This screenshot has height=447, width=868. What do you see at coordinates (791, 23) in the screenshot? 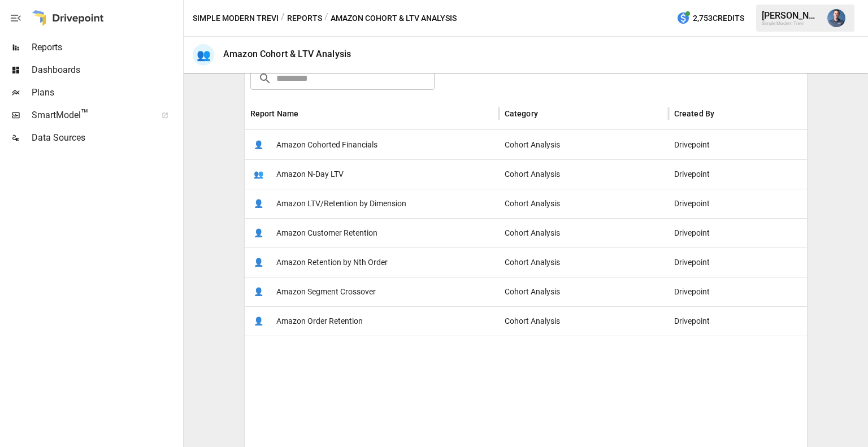
I see `div: Simple Modern Trevi` at bounding box center [791, 23].